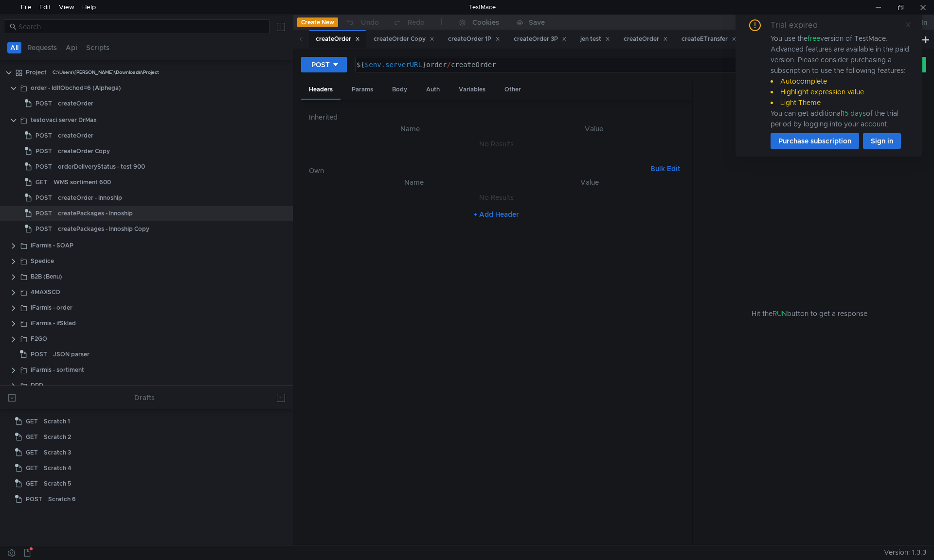 The width and height of the screenshot is (934, 560). I want to click on div: testovaci server DrMax, so click(64, 120).